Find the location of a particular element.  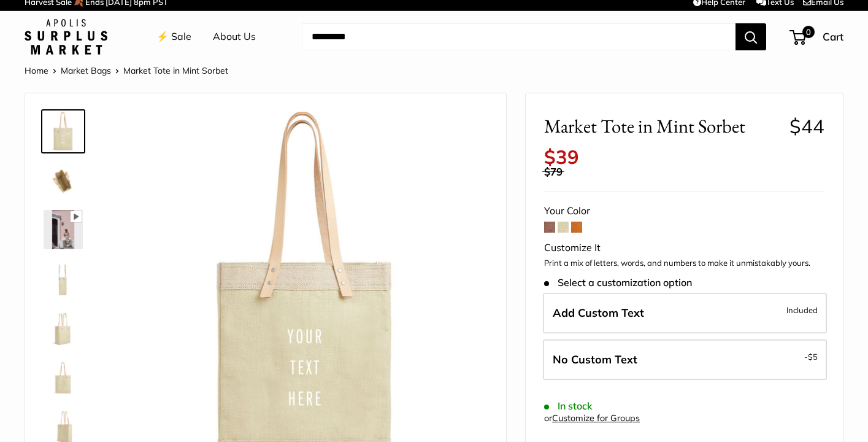

span: 0 is located at coordinates (809, 32).